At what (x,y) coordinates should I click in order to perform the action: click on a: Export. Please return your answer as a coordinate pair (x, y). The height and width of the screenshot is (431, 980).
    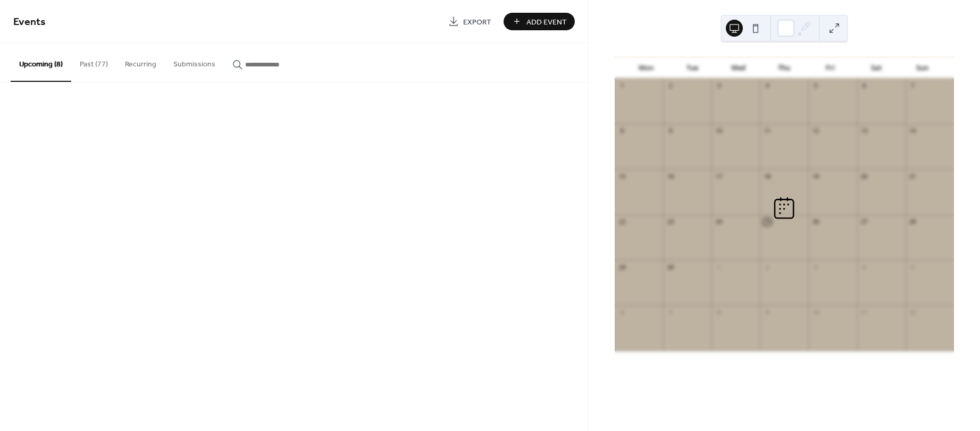
    Looking at the image, I should click on (469, 21).